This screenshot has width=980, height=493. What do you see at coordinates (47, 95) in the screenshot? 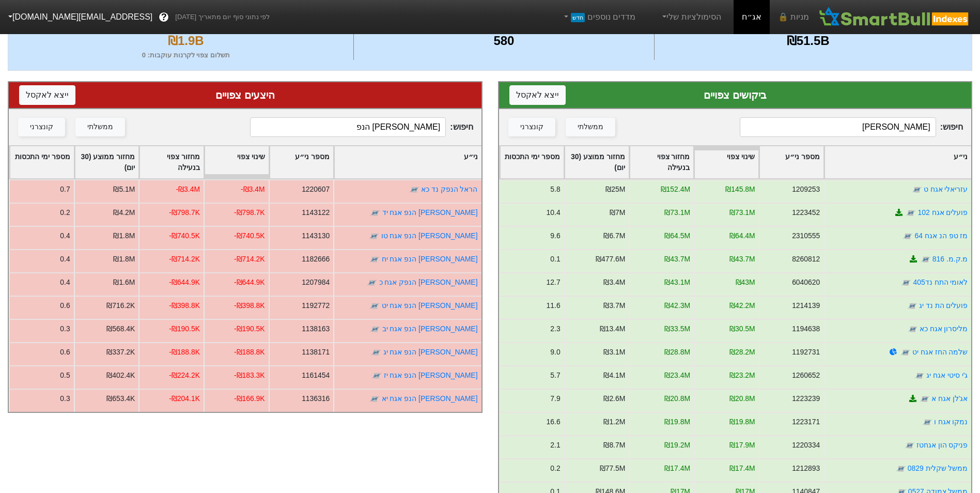
I see `button: ייצא לאקסל` at bounding box center [47, 95].